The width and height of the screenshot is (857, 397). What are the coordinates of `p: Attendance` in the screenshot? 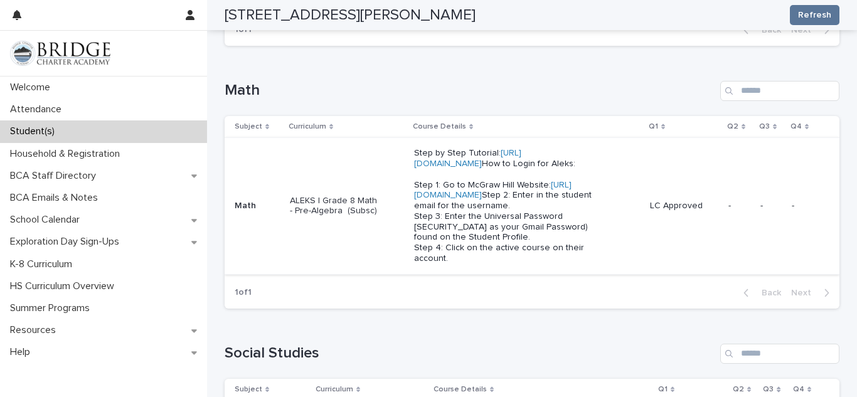 It's located at (38, 109).